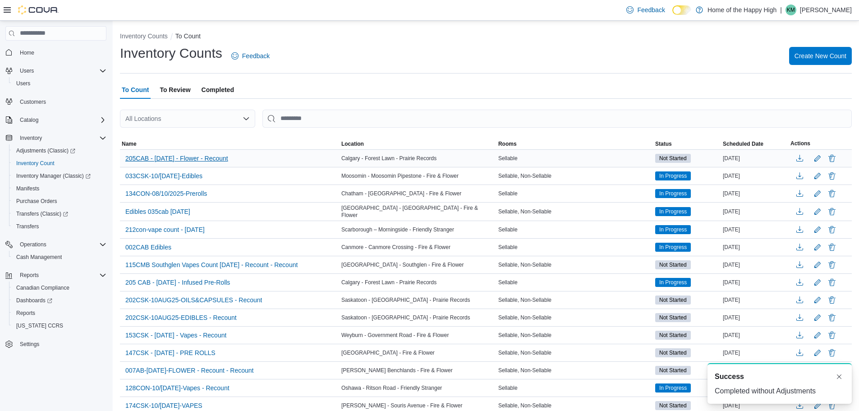  I want to click on span: Operations, so click(33, 244).